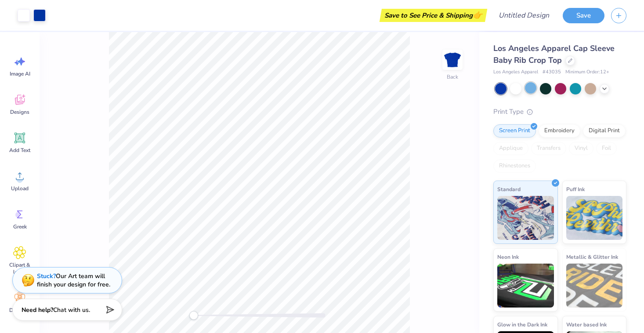 This screenshot has width=644, height=333. What do you see at coordinates (20, 269) in the screenshot?
I see `span: Clipart & logos` at bounding box center [20, 269].